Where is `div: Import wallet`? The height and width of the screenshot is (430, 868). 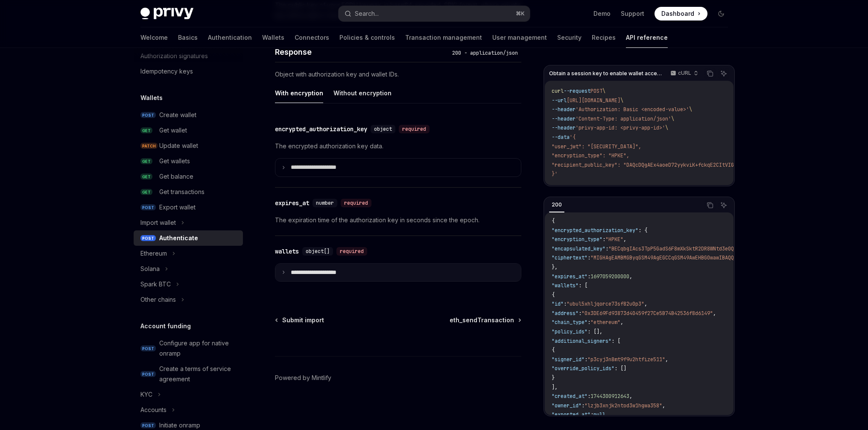
div: Import wallet is located at coordinates (158, 223).